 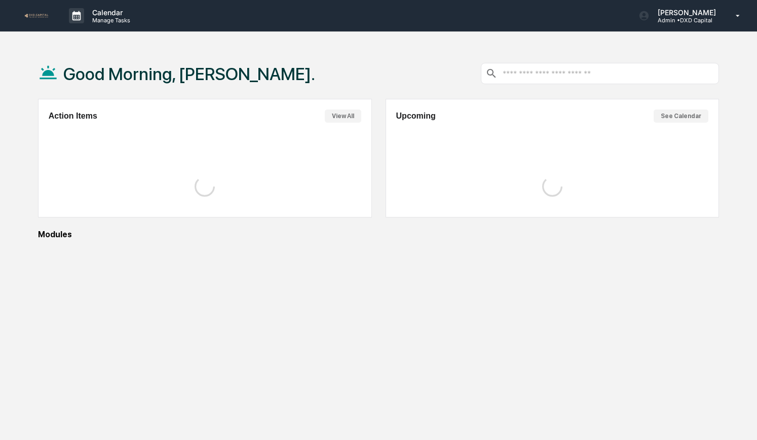 I want to click on button: View All, so click(x=343, y=116).